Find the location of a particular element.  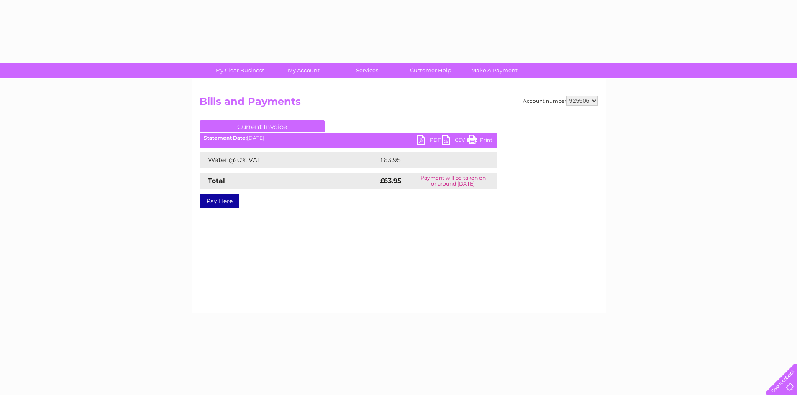

a: My Clear Business is located at coordinates (240, 70).